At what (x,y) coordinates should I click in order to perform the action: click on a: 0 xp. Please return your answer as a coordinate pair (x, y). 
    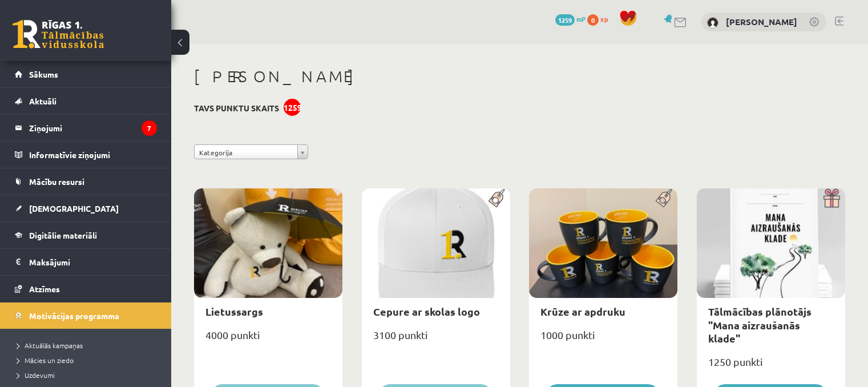
    Looking at the image, I should click on (600, 19).